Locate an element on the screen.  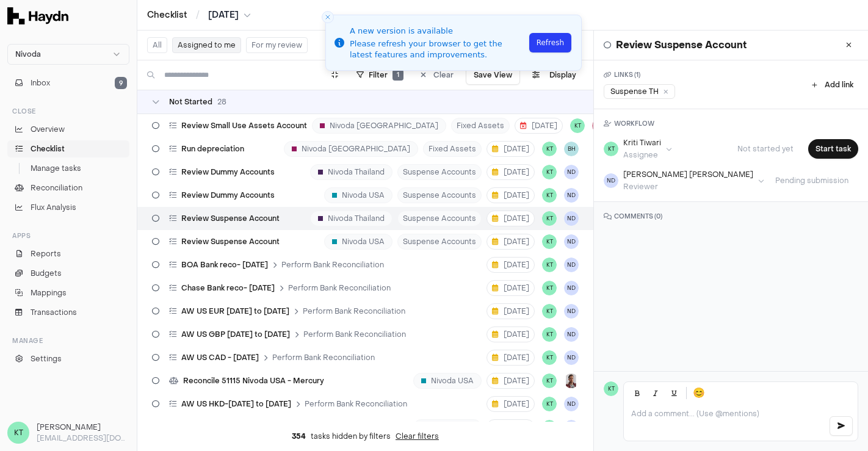
span: Flux Analysis is located at coordinates (53, 208).